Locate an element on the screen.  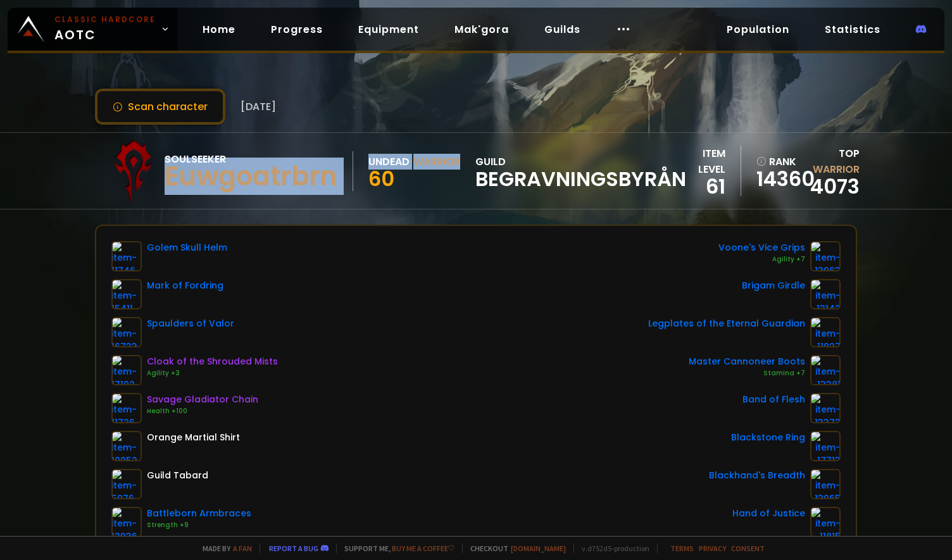
a: Mak'gora is located at coordinates (481, 29).